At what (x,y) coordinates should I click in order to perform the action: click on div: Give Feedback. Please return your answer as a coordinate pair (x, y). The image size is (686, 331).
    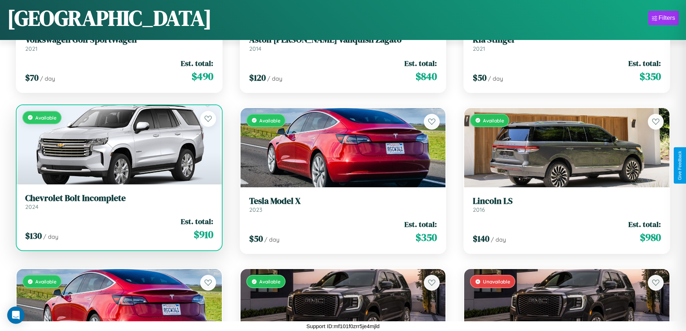
    Looking at the image, I should click on (680, 165).